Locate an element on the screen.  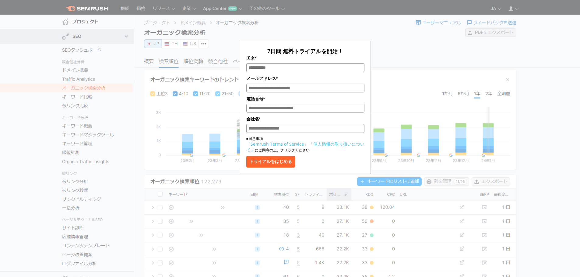
span: 7日間 無料トライアルを開始！ is located at coordinates (305, 51).